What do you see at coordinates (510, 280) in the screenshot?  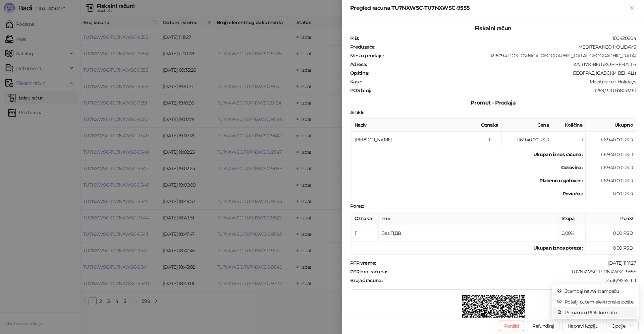 I see `div: 2436/9555ПП` at bounding box center [510, 280].